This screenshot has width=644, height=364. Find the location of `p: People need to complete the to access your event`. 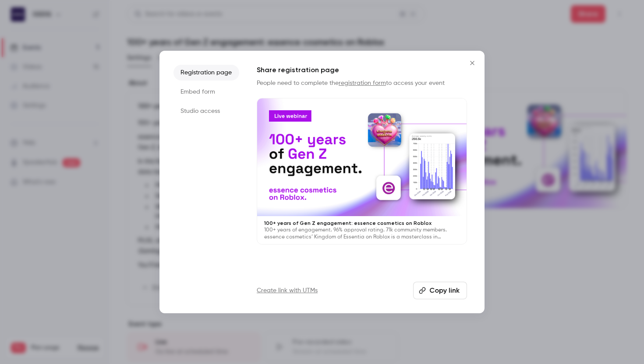

p: People need to complete the to access your event is located at coordinates (362, 83).